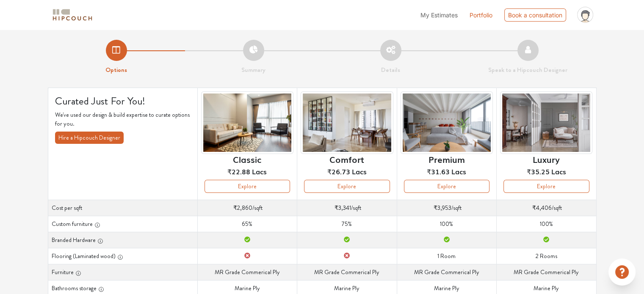 The image size is (644, 294). Describe the element at coordinates (247, 159) in the screenshot. I see `h6: Classic` at that location.